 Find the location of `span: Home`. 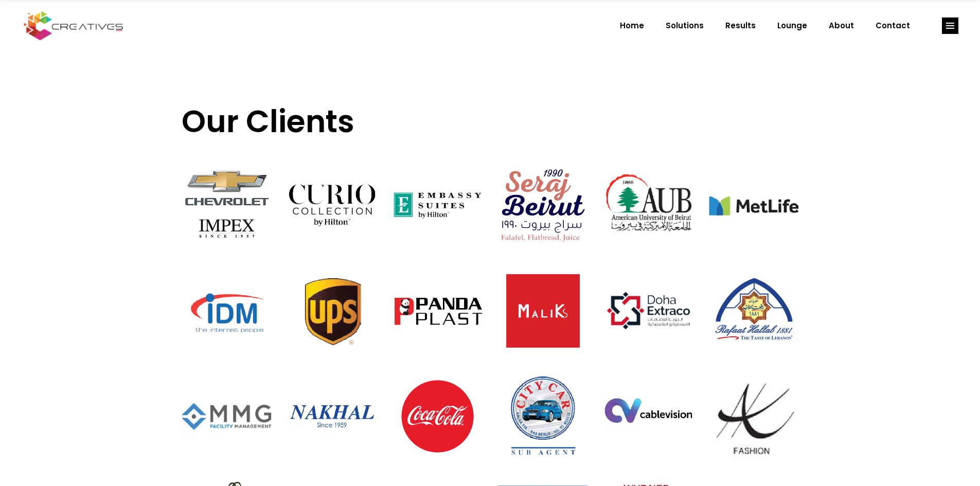

span: Home is located at coordinates (632, 26).